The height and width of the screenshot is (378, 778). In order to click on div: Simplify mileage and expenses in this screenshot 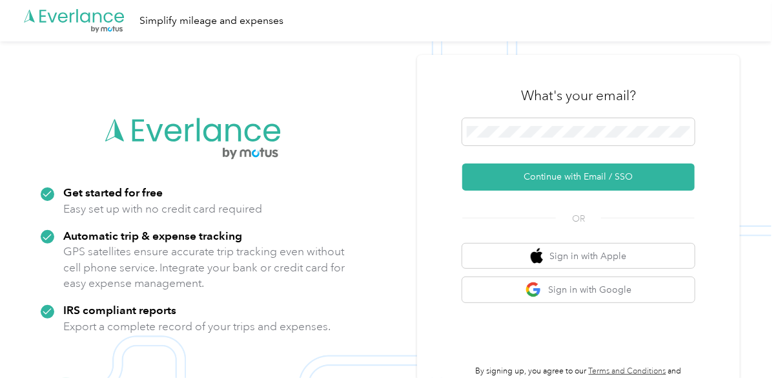, I will do `click(211, 21)`.